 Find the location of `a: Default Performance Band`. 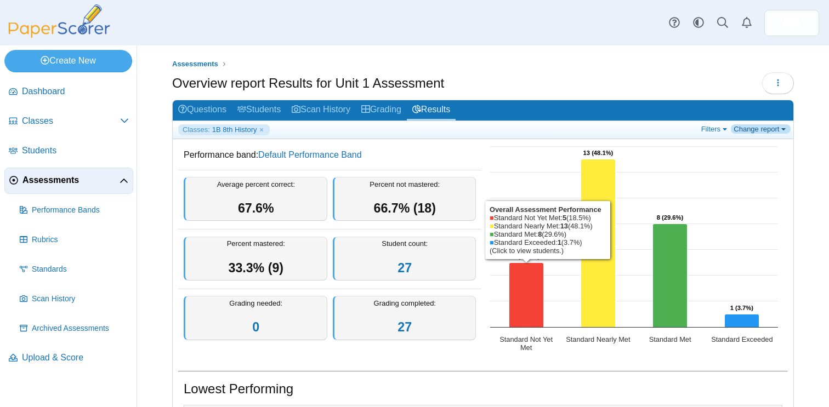

a: Default Performance Band is located at coordinates (310, 155).